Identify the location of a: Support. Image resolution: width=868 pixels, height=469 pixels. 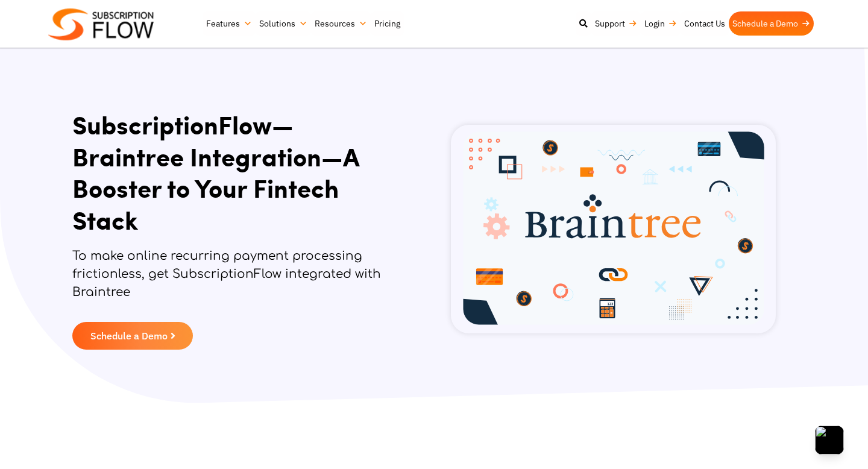
(616, 23).